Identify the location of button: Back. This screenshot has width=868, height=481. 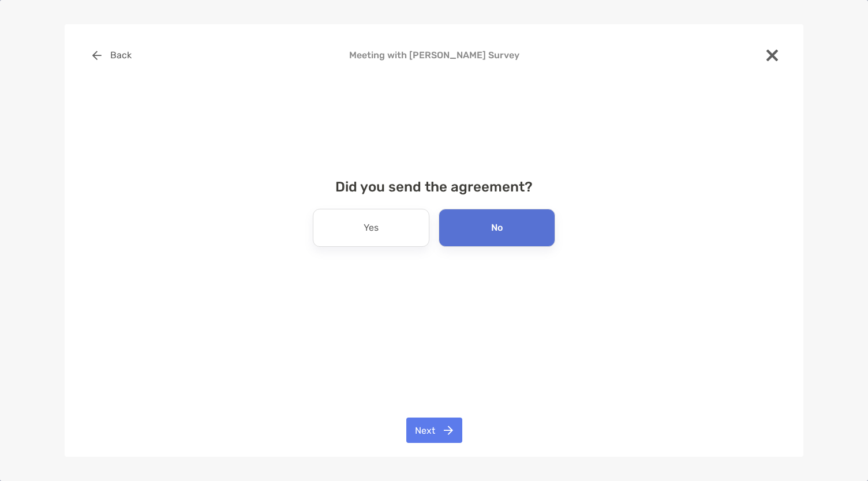
(111, 56).